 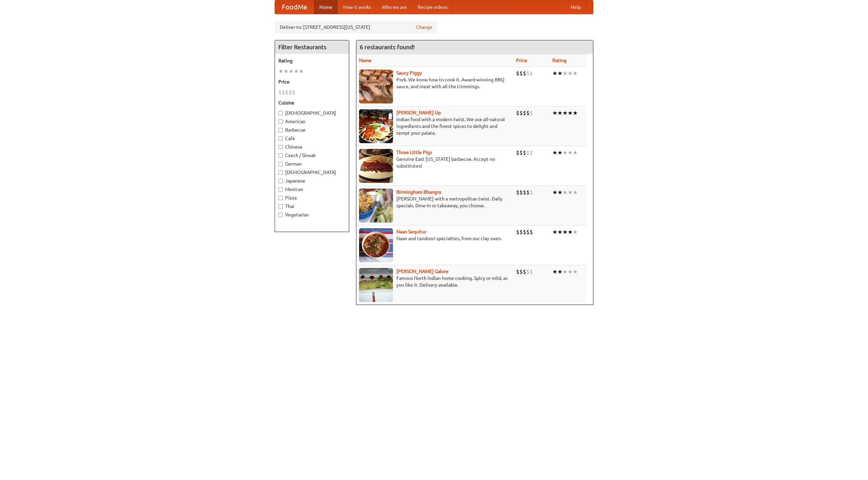 What do you see at coordinates (357, 8) in the screenshot?
I see `a: How it works` at bounding box center [357, 8].